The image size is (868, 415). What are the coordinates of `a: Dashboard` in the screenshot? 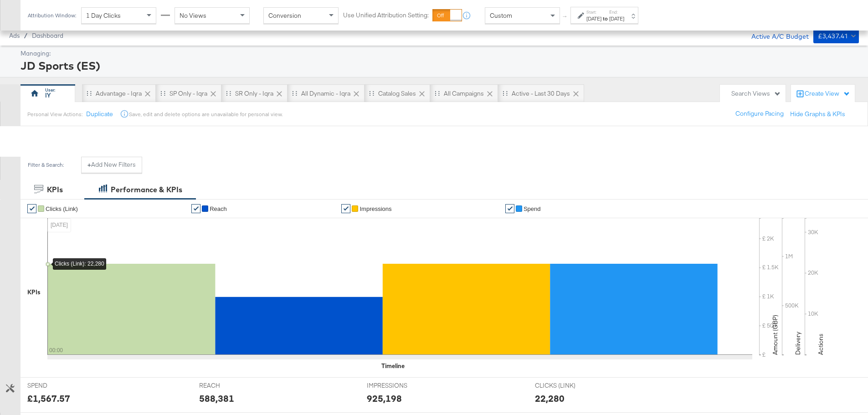 It's located at (48, 36).